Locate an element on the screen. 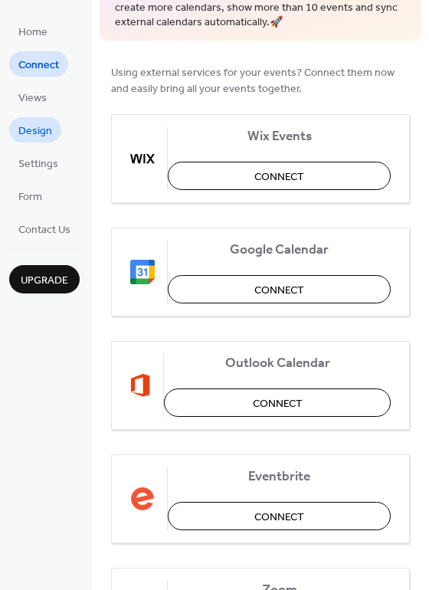 Image resolution: width=429 pixels, height=590 pixels. a: Design is located at coordinates (35, 130).